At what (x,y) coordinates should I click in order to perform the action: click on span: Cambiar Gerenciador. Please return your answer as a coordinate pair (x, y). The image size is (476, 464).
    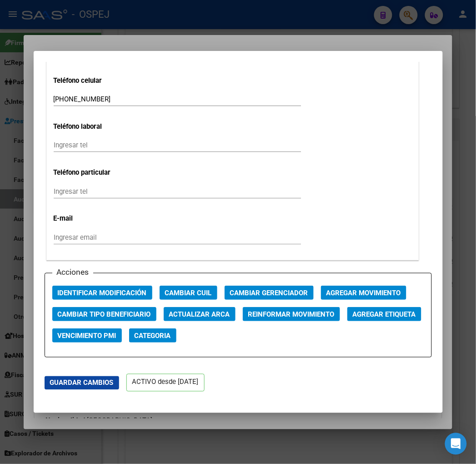
    Looking at the image, I should click on (269, 293).